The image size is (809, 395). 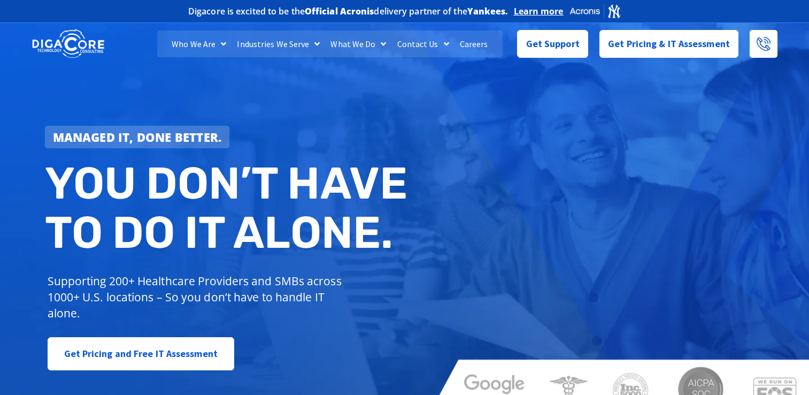 I want to click on b: Yankees., so click(x=488, y=11).